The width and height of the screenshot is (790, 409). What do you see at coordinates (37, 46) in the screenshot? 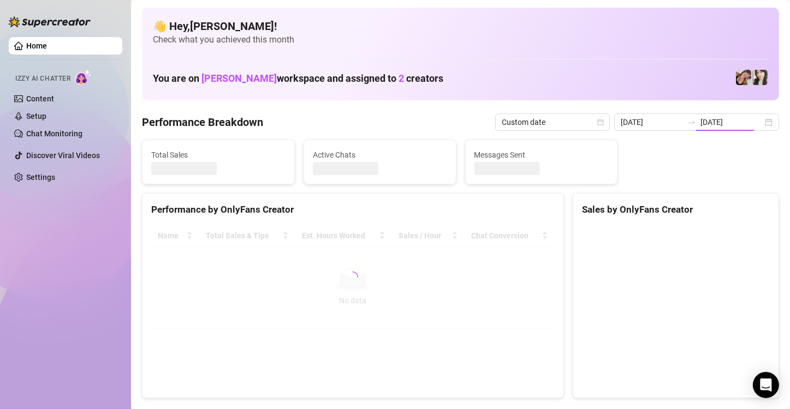
I see `a: Home` at bounding box center [37, 46].